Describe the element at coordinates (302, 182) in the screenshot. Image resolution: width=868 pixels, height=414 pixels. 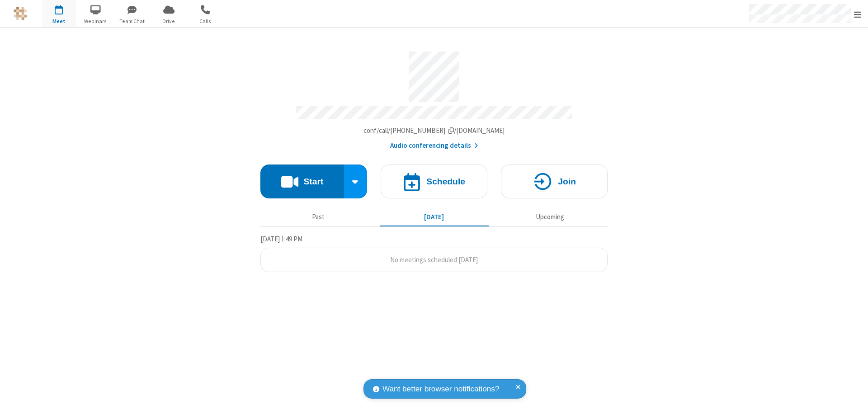
I see `button: Start` at that location.